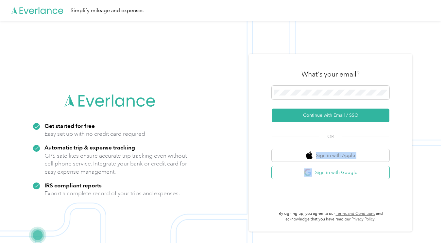 The width and height of the screenshot is (444, 243). What do you see at coordinates (73, 185) in the screenshot?
I see `strong: IRS compliant reports` at bounding box center [73, 185].